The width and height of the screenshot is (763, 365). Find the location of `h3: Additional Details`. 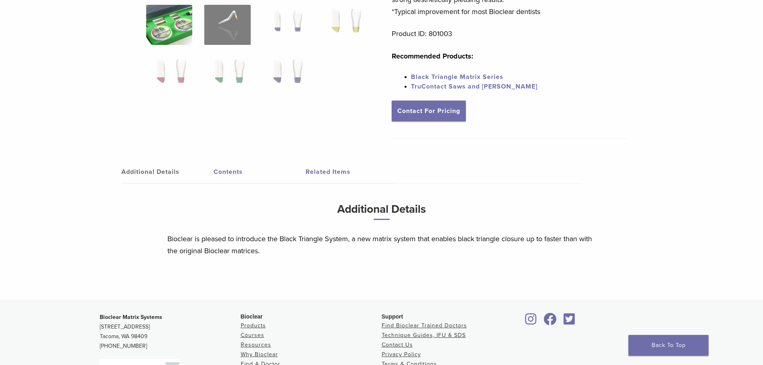

h3: Additional Details is located at coordinates (381, 213).